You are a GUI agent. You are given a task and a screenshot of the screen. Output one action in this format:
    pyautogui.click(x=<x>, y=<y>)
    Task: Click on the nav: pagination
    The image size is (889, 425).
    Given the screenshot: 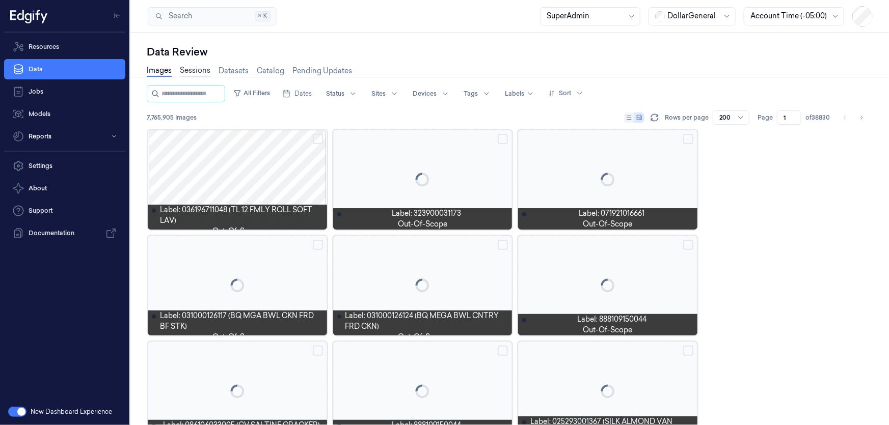 What is the action you would take?
    pyautogui.click(x=853, y=118)
    